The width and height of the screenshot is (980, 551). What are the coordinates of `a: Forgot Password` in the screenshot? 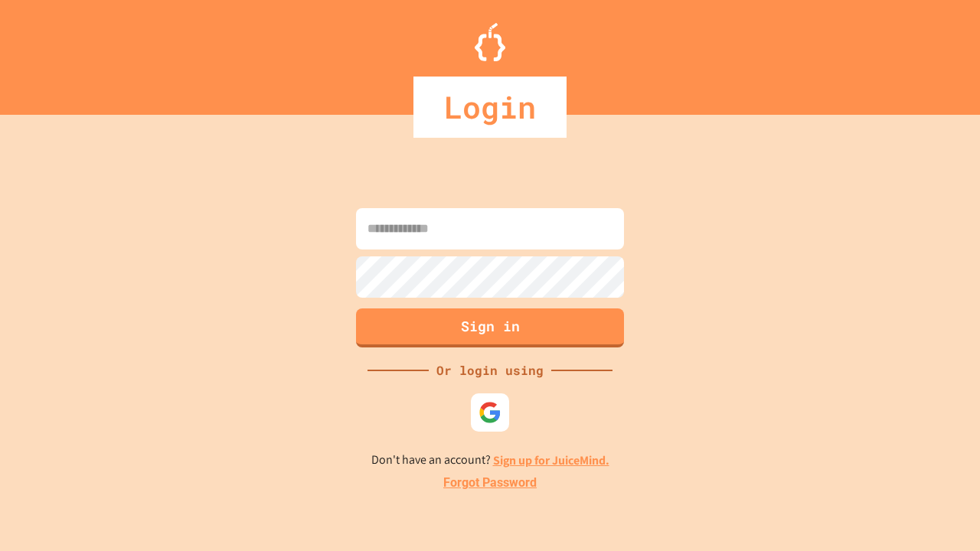 It's located at (490, 483).